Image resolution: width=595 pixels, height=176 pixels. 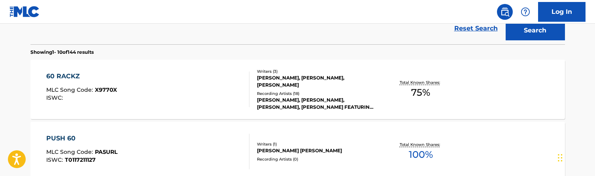 I want to click on div: Chat Widget, so click(x=575, y=157).